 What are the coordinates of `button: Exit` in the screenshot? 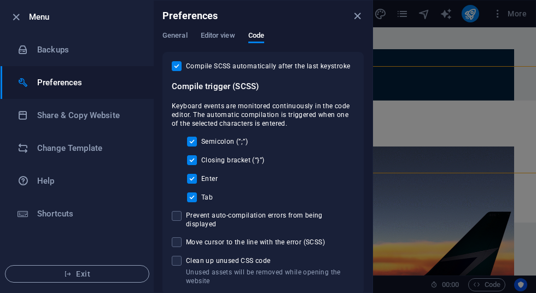 It's located at (77, 274).